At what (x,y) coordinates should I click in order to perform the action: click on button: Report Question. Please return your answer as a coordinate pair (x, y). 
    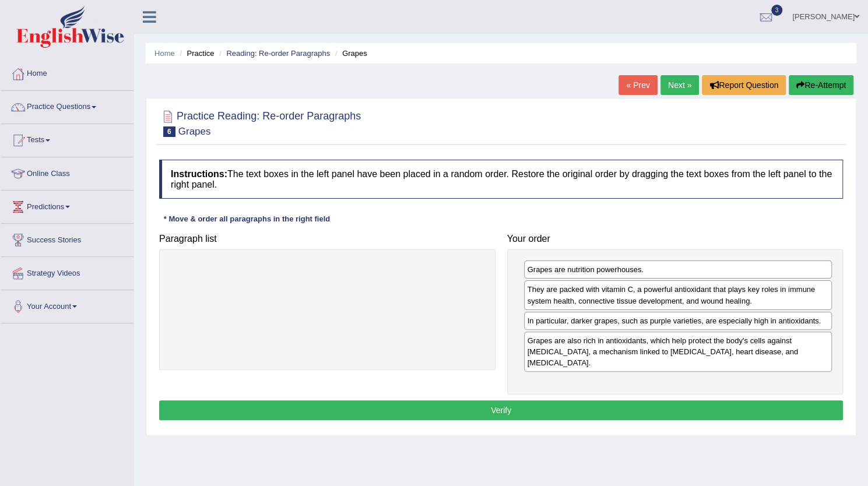
    Looking at the image, I should click on (745, 85).